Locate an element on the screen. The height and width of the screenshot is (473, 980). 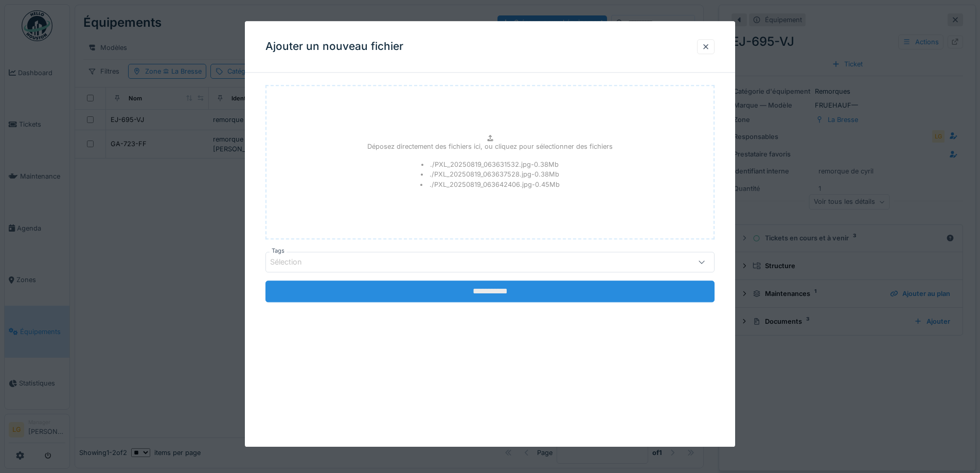
li: ./PXL_20250819_063631532.jpg - 0.38 Mb is located at coordinates (491, 164).